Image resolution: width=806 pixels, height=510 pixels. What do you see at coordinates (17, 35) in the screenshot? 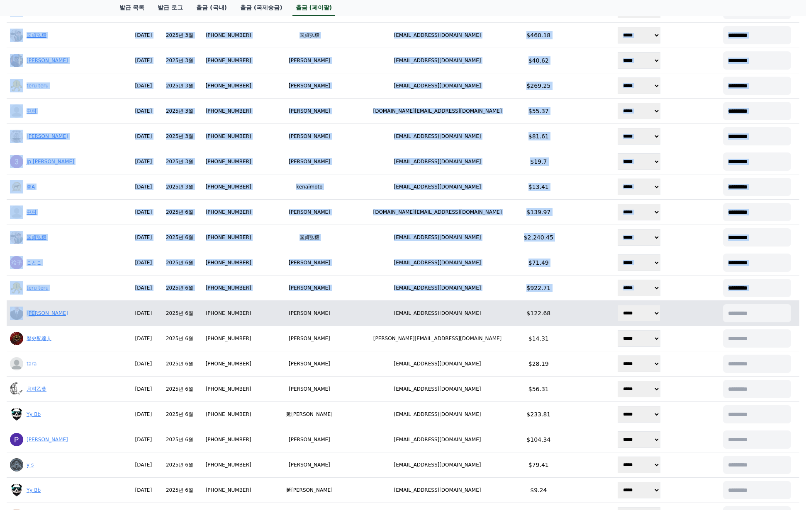
I see `img: ACg8ocIeB3fKyY6fN0GaUax-T_VWnRXXm1oBEaEwHbwvSvAQlCHff8Lg=s96-c` at bounding box center [17, 35].